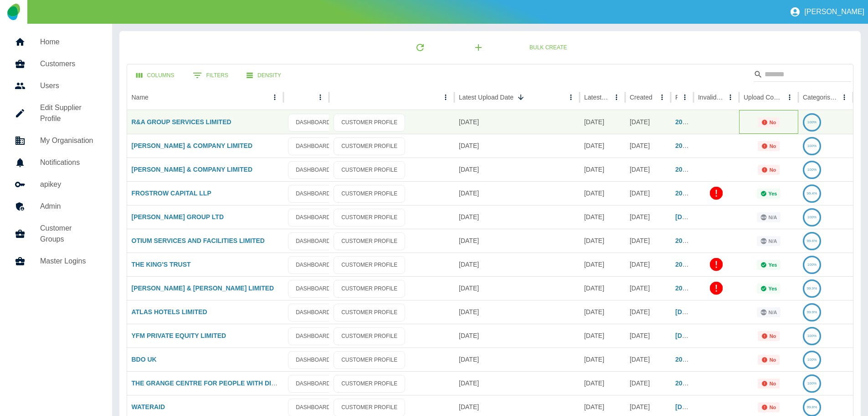  I want to click on div: 08 Nov 2024, so click(648, 264).